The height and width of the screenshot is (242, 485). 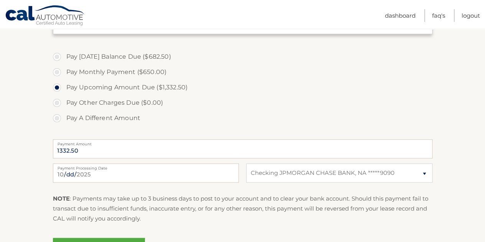 I want to click on a: Dashboard, so click(x=400, y=15).